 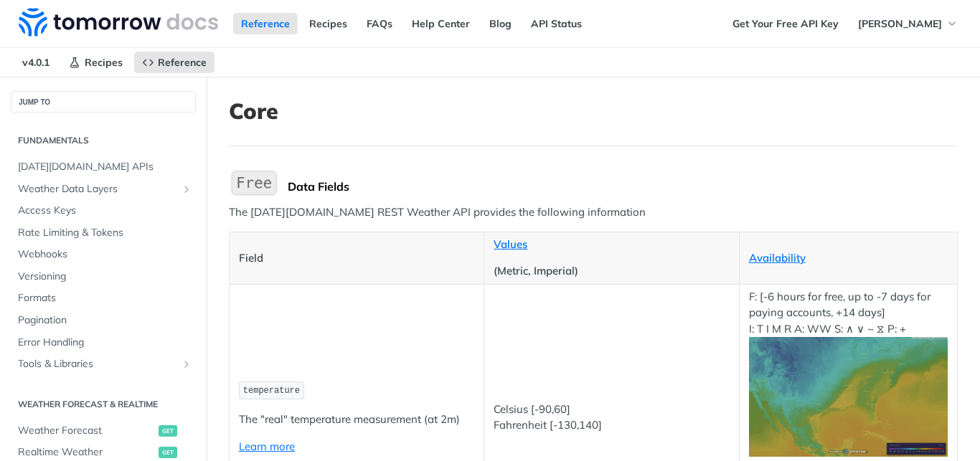 What do you see at coordinates (267, 446) in the screenshot?
I see `a: Learn more` at bounding box center [267, 446].